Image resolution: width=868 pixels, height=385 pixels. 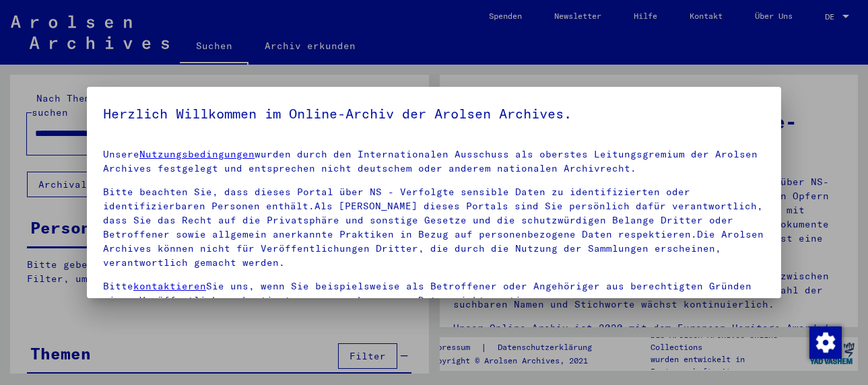 I want to click on p: Unsere wurden durch den Internationalen Ausschuss als oberstes Leitungsgremium der Arolsen Archiv..., so click(x=434, y=162).